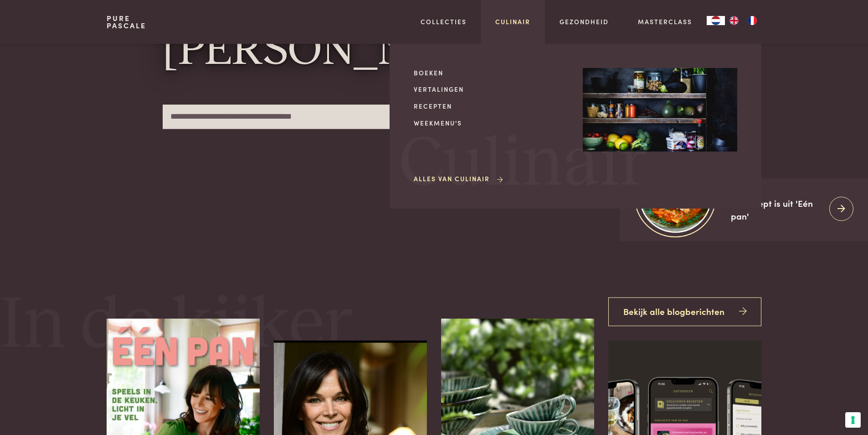  Describe the element at coordinates (777, 209) in the screenshot. I see `div: Dit recept is uit 'Eén pan'` at that location.